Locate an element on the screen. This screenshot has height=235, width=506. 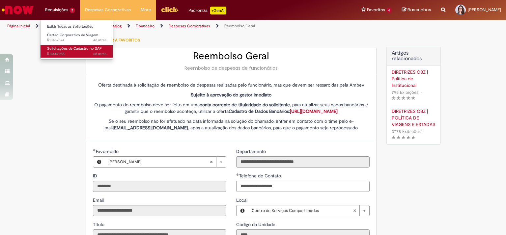
strong: Cadastro de Dados Bancários: is located at coordinates (283, 111).